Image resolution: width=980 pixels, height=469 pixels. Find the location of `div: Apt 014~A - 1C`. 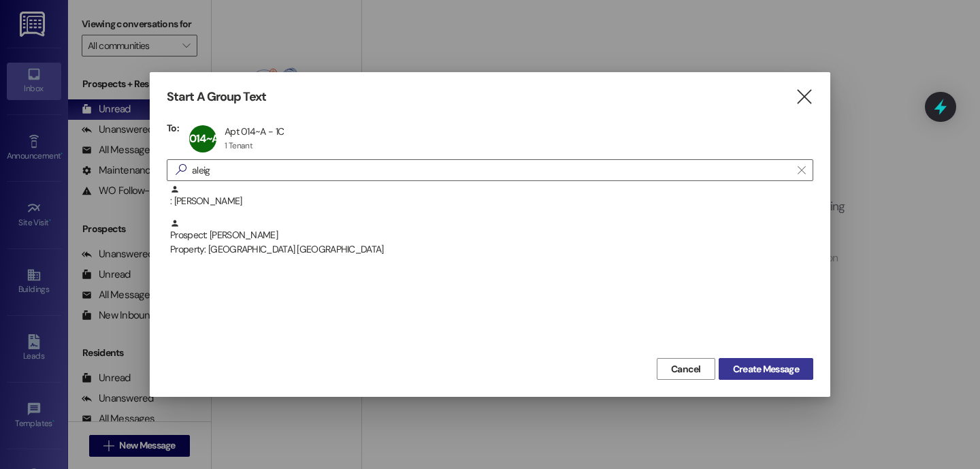

div: Apt 014~A - 1C is located at coordinates (254, 132).